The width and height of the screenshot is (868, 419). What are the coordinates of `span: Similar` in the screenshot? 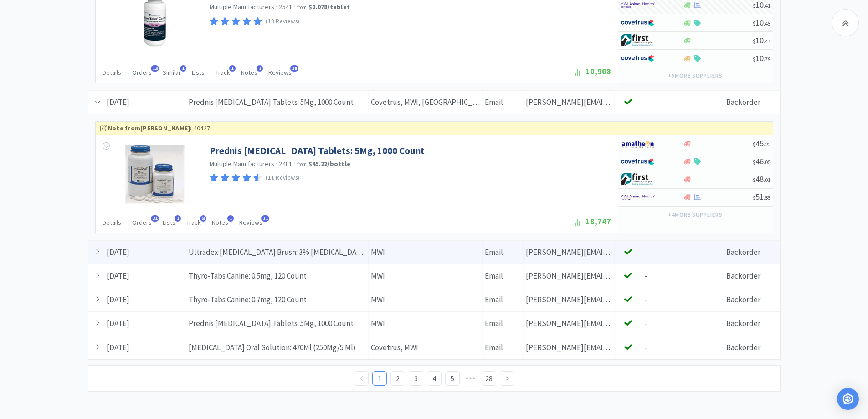 It's located at (172, 73).